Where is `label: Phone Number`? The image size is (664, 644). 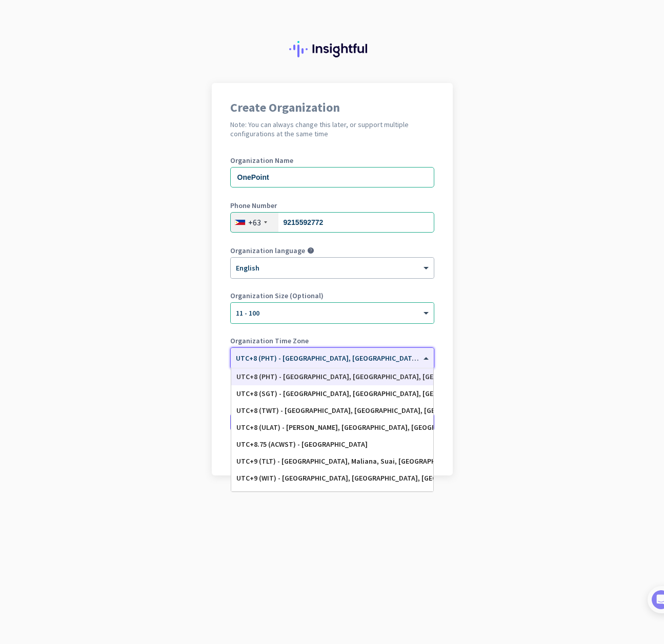 label: Phone Number is located at coordinates (332, 205).